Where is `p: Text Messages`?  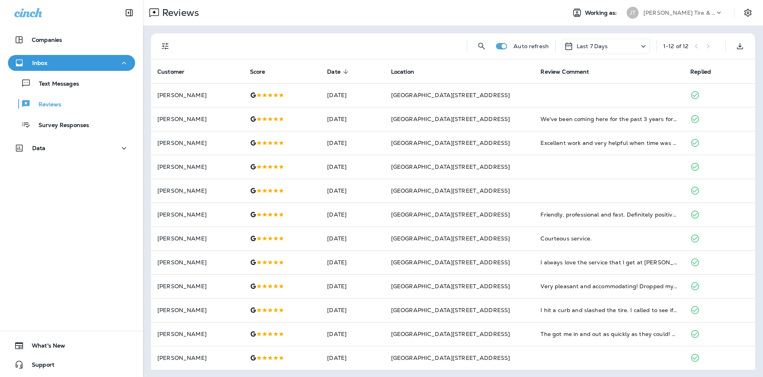
p: Text Messages is located at coordinates (55, 84).